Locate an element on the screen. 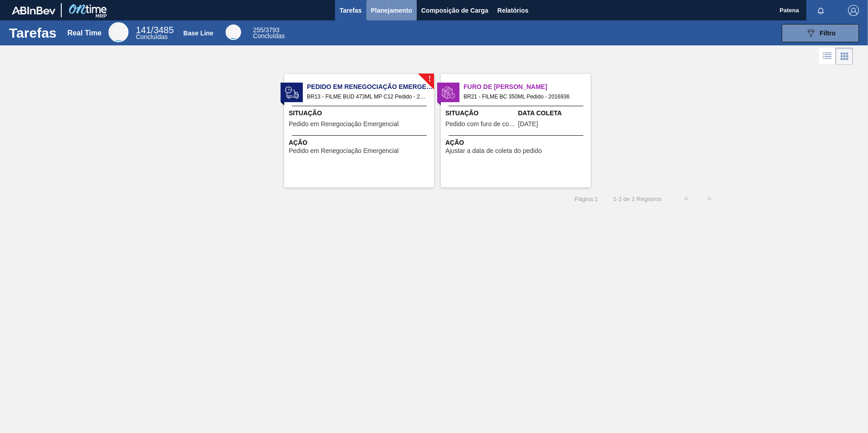  span: 255 is located at coordinates (258, 30).